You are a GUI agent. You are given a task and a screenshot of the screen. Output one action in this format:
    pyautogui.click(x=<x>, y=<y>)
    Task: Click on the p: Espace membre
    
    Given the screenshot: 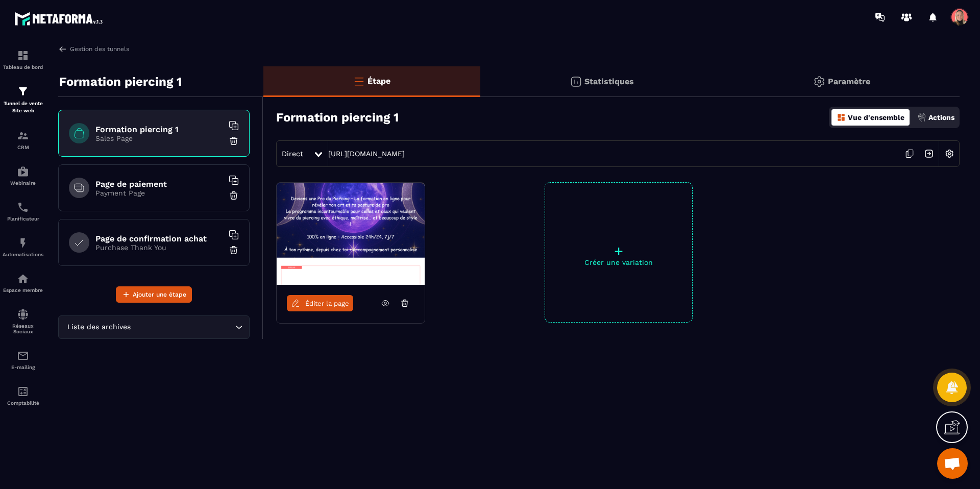 What is the action you would take?
    pyautogui.click(x=23, y=290)
    